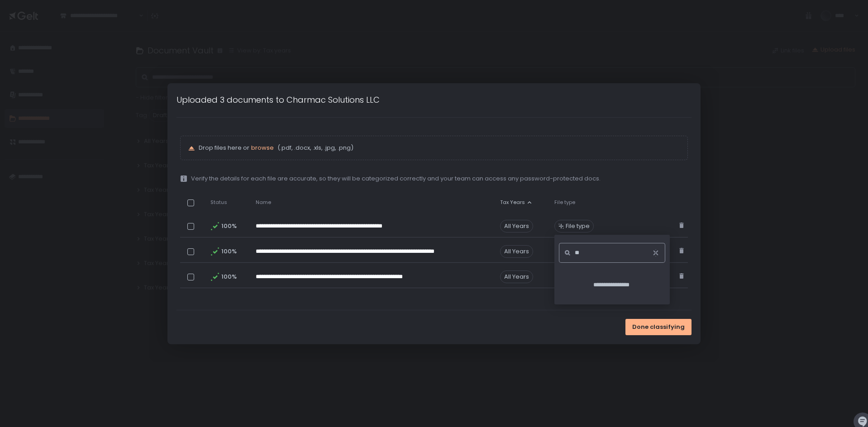 The image size is (868, 427). Describe the element at coordinates (263, 202) in the screenshot. I see `span: Name` at that location.